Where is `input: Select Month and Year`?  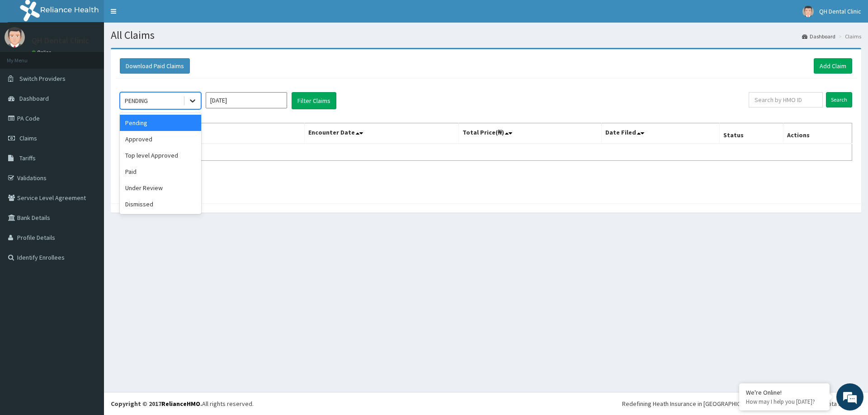 input: Select Month and Year is located at coordinates (247, 100).